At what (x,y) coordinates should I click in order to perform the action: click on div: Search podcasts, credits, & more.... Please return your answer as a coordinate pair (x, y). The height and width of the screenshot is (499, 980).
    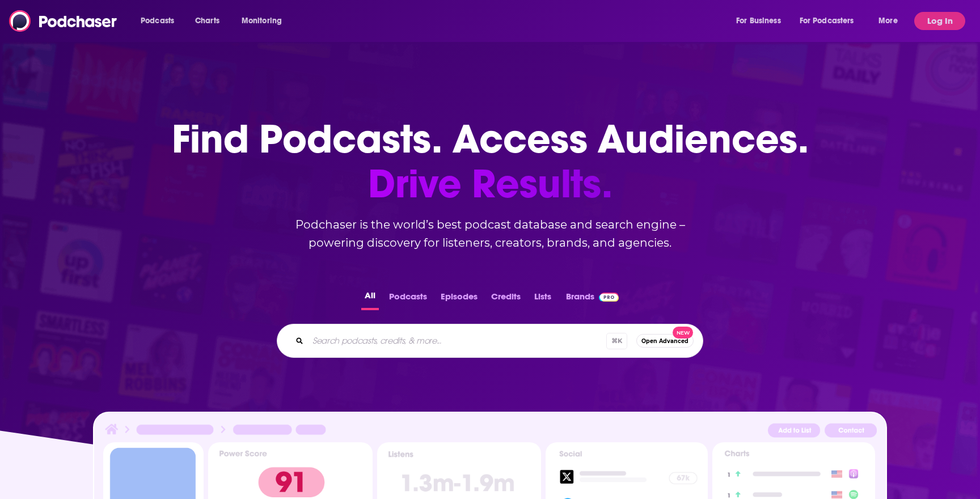
    Looking at the image, I should click on (490, 341).